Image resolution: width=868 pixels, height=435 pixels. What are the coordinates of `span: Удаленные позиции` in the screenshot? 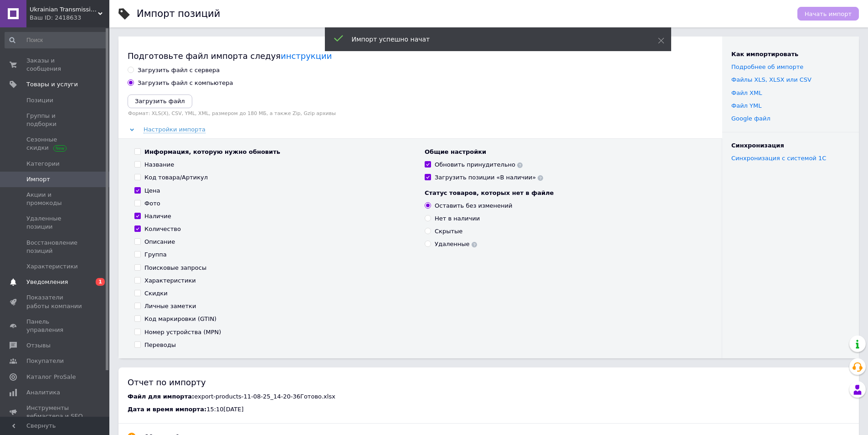 It's located at (55, 223).